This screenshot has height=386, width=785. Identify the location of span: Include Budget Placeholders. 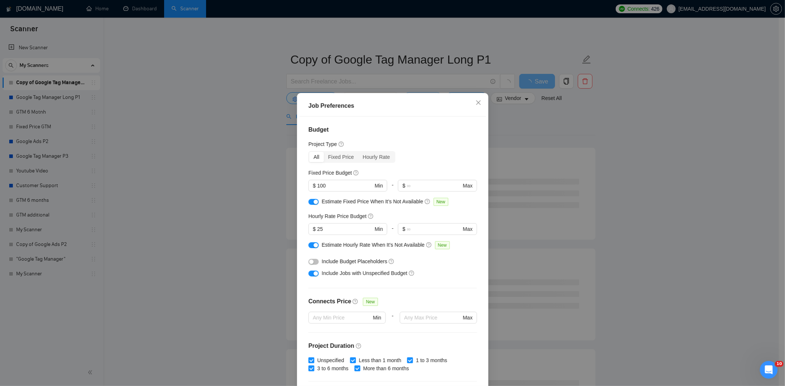
(354, 262).